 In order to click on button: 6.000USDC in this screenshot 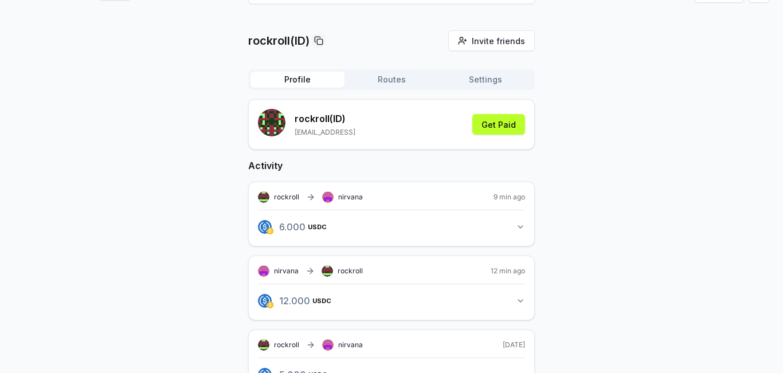, I will do `click(391, 227)`.